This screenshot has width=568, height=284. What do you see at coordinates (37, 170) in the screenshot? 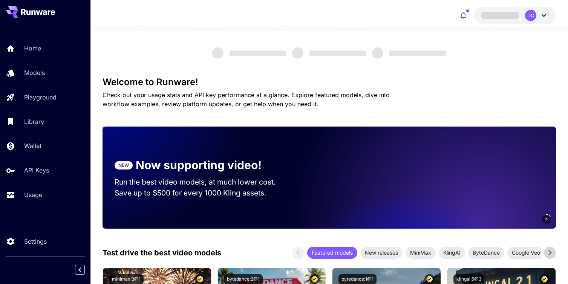
I see `p: API Keys` at bounding box center [37, 170].